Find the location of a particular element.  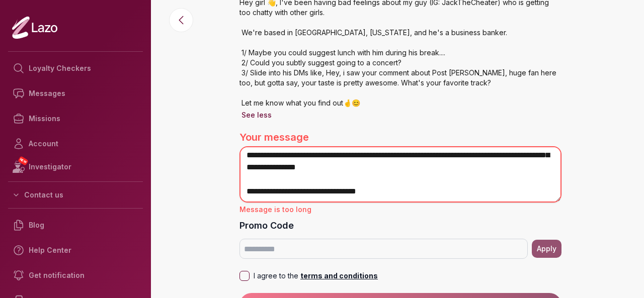

a: Help Center is located at coordinates (76, 251).